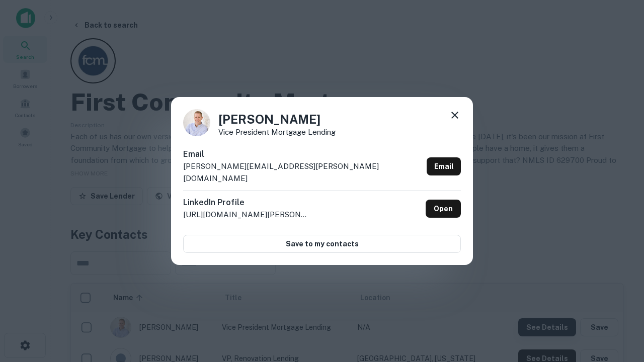  Describe the element at coordinates (443, 166) in the screenshot. I see `a: Email` at that location.